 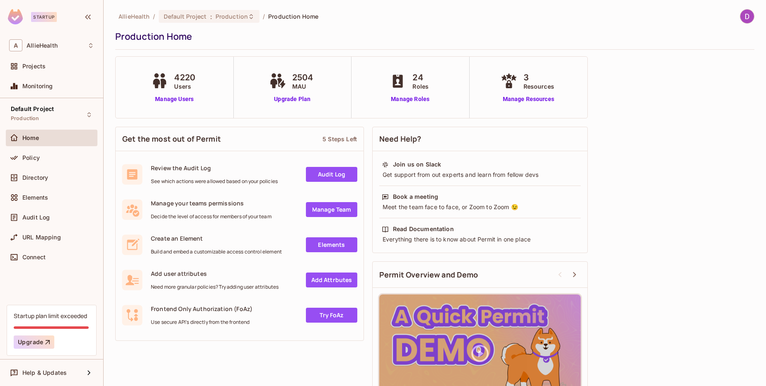 What do you see at coordinates (38, 86) in the screenshot?
I see `span: Monitoring` at bounding box center [38, 86].